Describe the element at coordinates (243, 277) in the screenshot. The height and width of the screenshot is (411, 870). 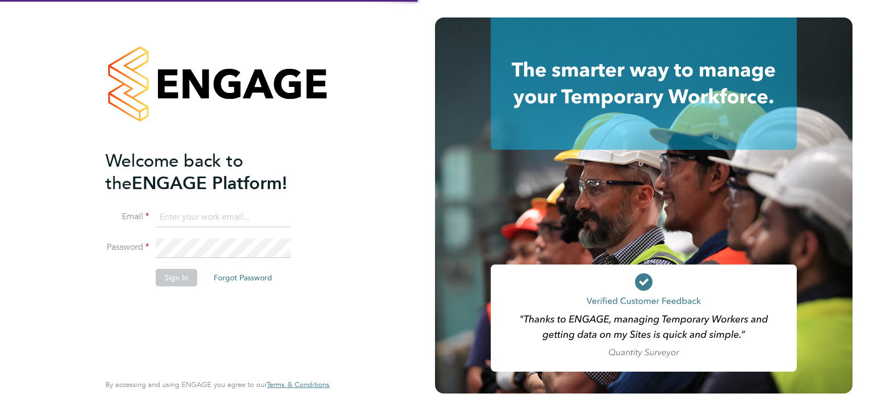
I see `button: Forgot Password` at that location.